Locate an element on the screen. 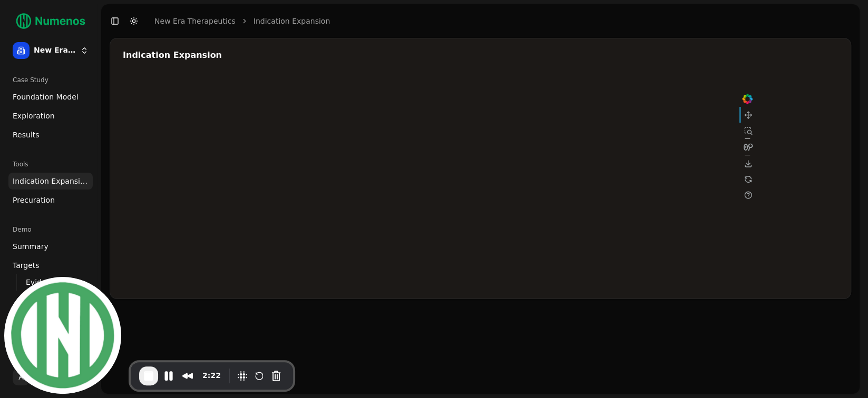  div: Demo is located at coordinates (51, 230).